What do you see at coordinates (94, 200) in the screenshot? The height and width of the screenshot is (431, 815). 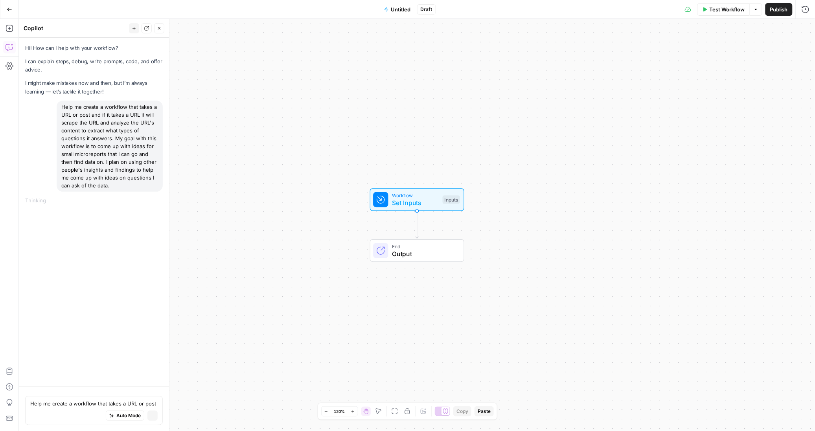 I see `div: Thinking` at bounding box center [94, 200].